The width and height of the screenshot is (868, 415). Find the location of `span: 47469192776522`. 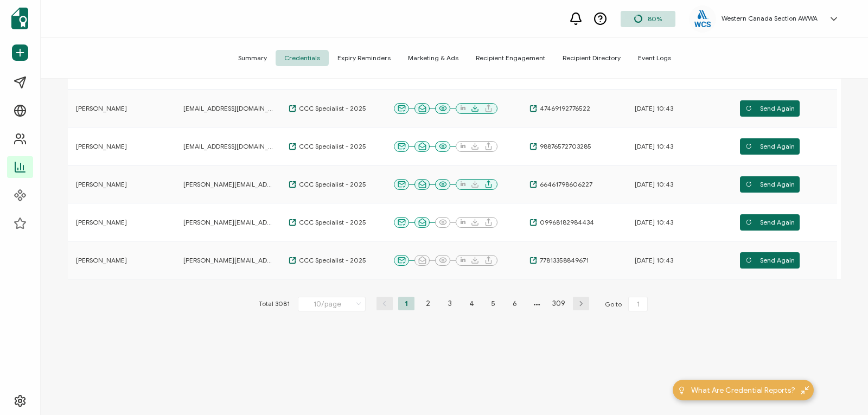

span: 47469192776522 is located at coordinates (564, 108).